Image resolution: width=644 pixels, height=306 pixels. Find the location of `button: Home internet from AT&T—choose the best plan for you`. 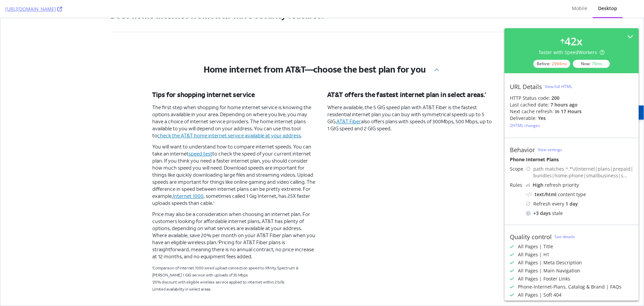

button: Home internet from AT&T—choose the best plan for you is located at coordinates (322, 54).